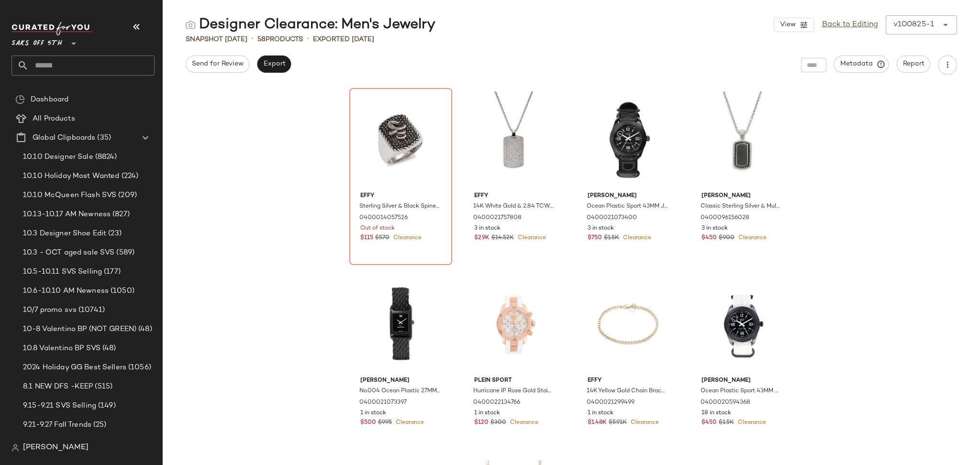 This screenshot has width=980, height=465. I want to click on span: 0400021073400, so click(611, 218).